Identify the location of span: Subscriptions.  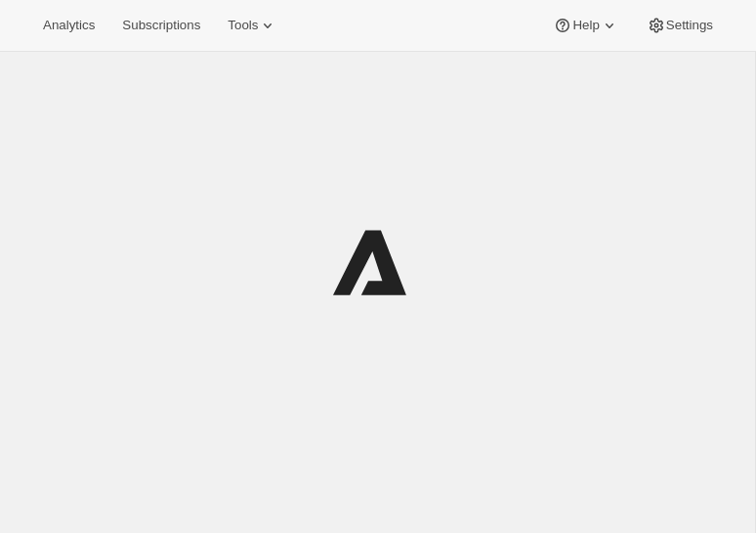
(161, 26).